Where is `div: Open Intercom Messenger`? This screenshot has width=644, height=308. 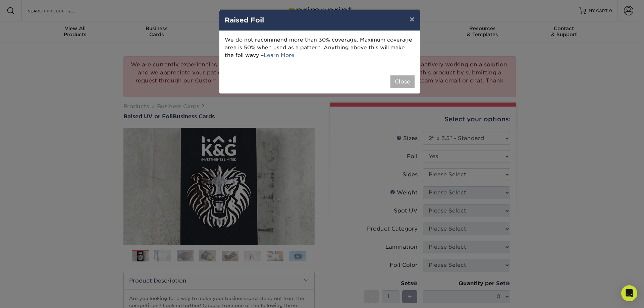
div: Open Intercom Messenger is located at coordinates (629, 293).